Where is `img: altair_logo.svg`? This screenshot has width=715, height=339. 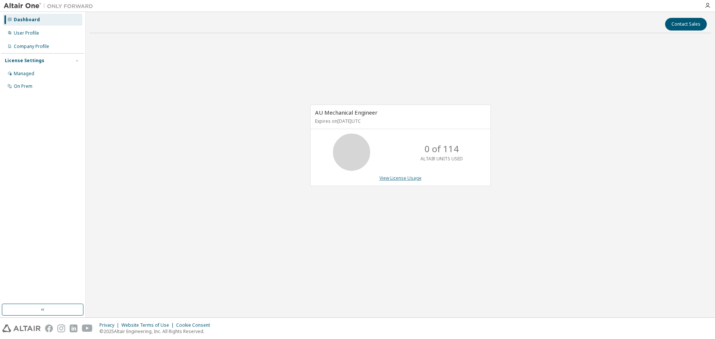 img: altair_logo.svg is located at coordinates (21, 328).